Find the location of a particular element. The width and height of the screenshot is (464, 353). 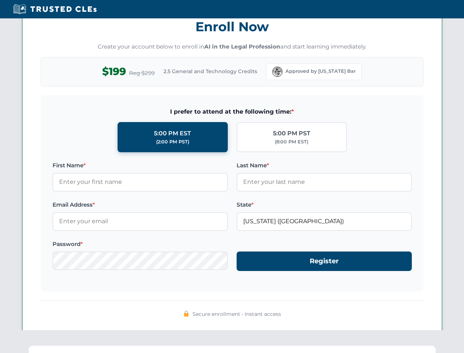

div: 5:00 PM EST is located at coordinates (172, 133).